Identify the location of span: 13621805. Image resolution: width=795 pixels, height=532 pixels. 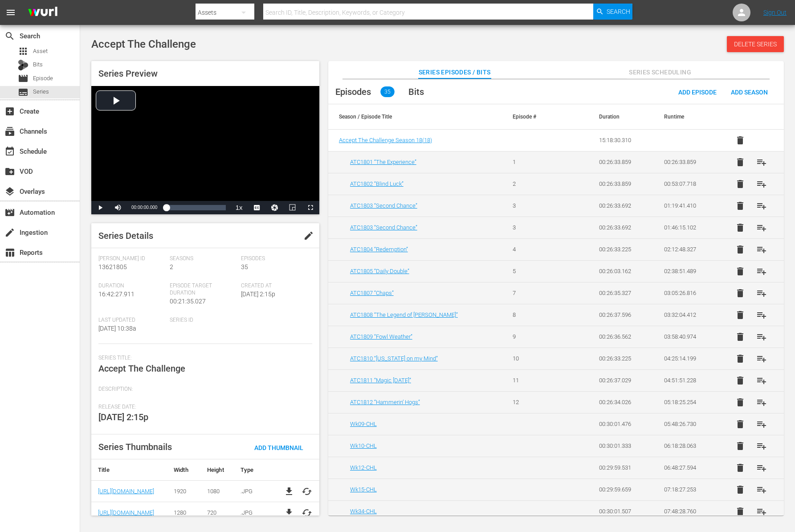
(113, 267).